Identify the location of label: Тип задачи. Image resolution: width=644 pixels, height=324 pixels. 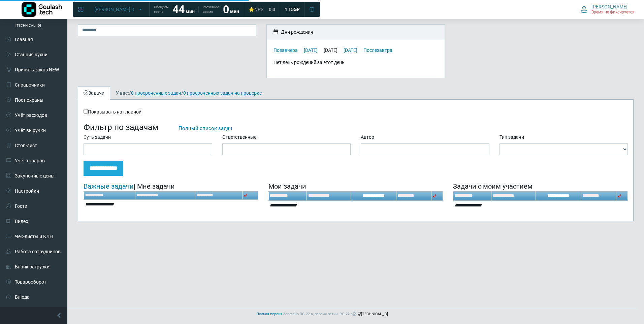
(512, 137).